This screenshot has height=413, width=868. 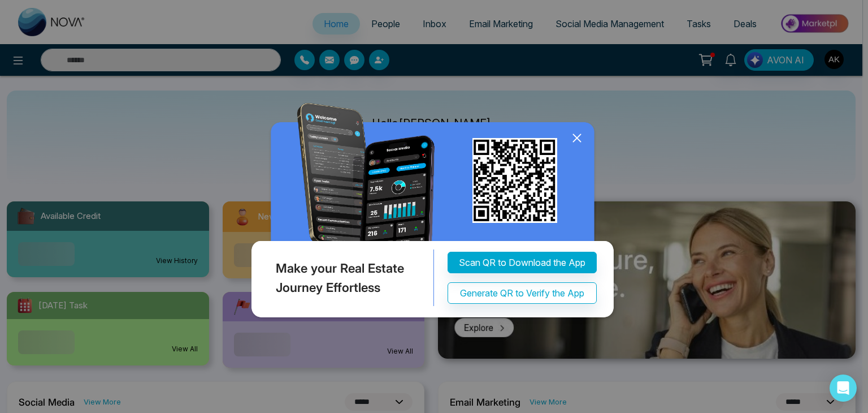 What do you see at coordinates (434, 212) in the screenshot?
I see `img: QRModal` at bounding box center [434, 212].